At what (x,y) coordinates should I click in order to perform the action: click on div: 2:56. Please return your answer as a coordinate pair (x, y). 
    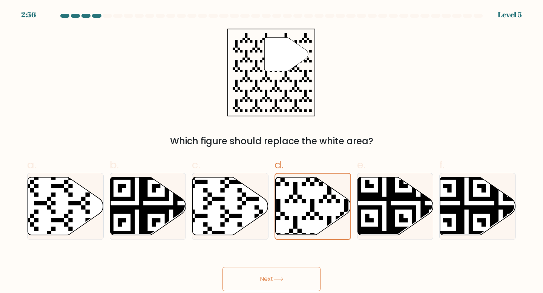
    Looking at the image, I should click on (28, 15).